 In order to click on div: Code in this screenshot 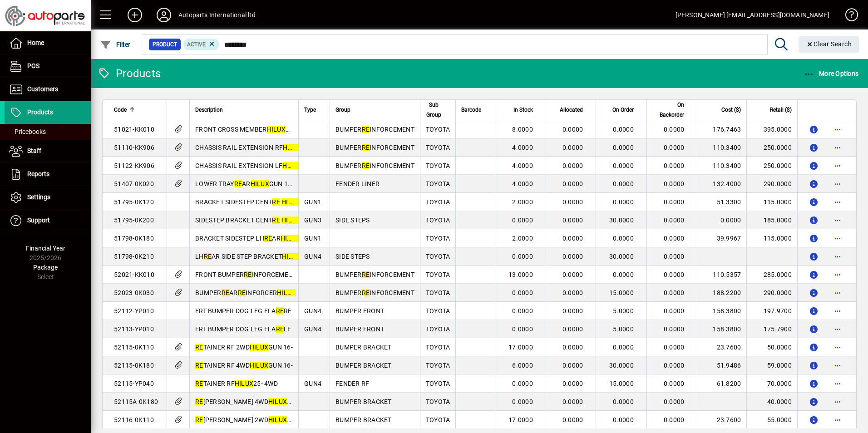, I will do `click(137, 110)`.